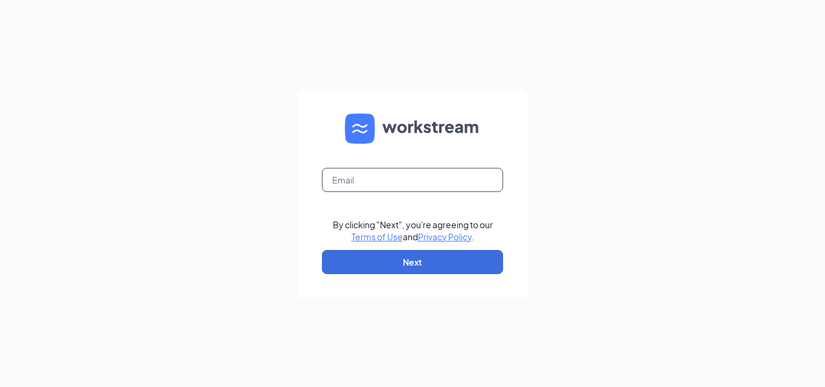 This screenshot has width=825, height=387. I want to click on div: By clicking "Next", you're agreeing to our and ., so click(413, 231).